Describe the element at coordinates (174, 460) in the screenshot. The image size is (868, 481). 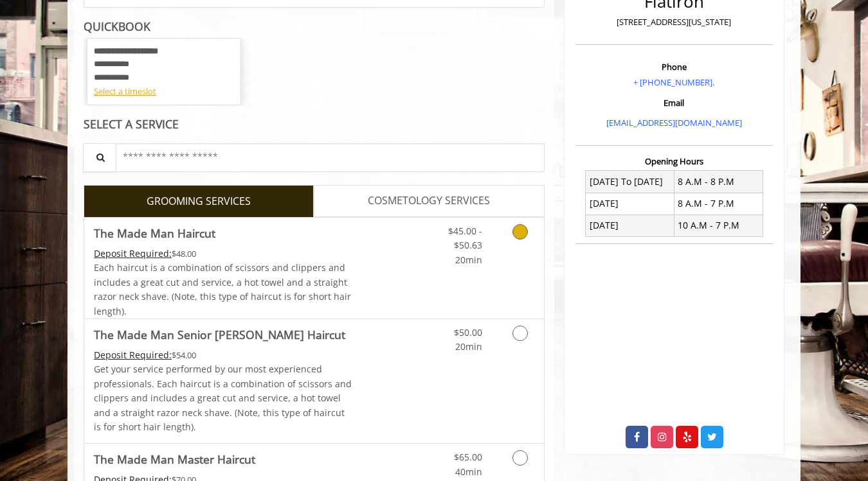
I see `b: The Made Man Master Haircut` at that location.